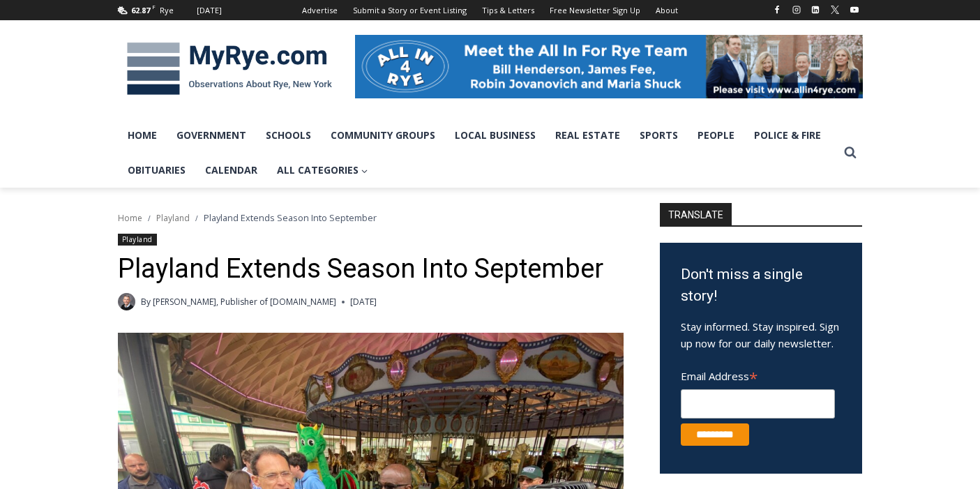 The height and width of the screenshot is (489, 980). I want to click on a: Calendar, so click(231, 170).